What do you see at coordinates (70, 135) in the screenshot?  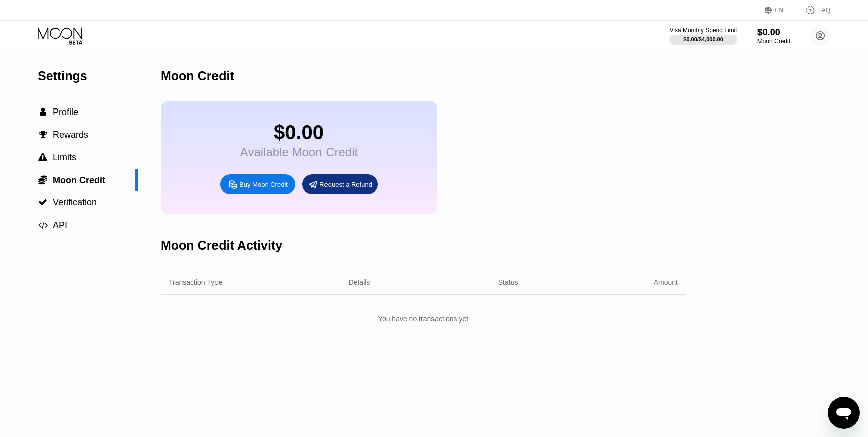 I see `span: Rewards` at bounding box center [70, 135].